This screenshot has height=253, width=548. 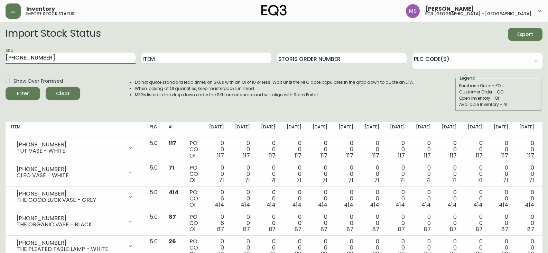 I want to click on li: Do not quote standard lead times on SKUs with an OI of 10 or less. Wait until the MFG date popula..., so click(x=275, y=82).